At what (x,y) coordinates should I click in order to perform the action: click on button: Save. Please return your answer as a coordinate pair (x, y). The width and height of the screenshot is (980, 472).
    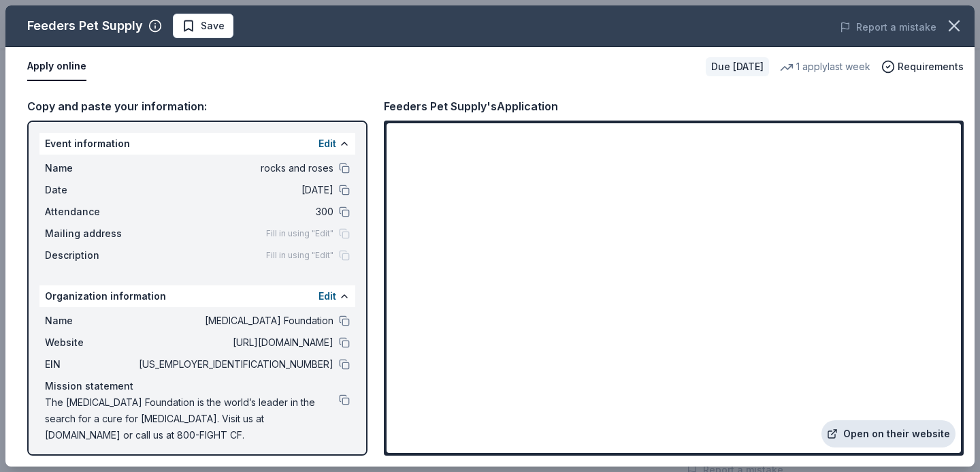
    Looking at the image, I should click on (203, 26).